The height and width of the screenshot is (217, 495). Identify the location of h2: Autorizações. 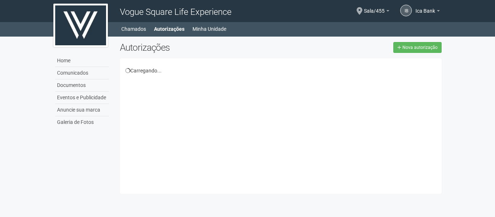
(197, 48).